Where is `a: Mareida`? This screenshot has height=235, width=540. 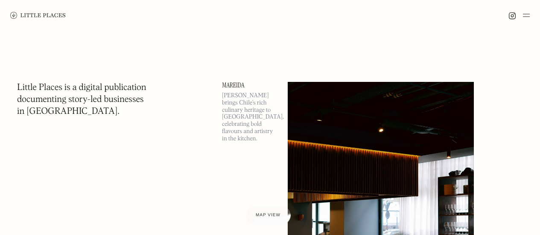 a: Mareida is located at coordinates (250, 85).